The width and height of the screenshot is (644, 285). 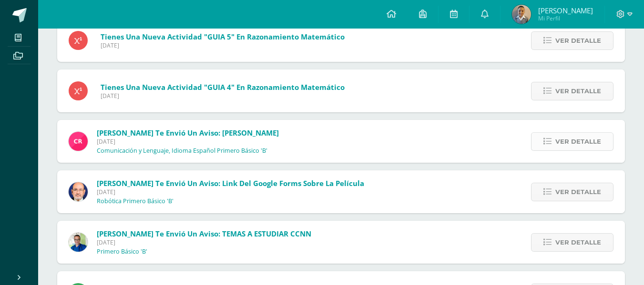 What do you see at coordinates (122, 252) in the screenshot?
I see `p: Primero Básico 'B'` at bounding box center [122, 252].